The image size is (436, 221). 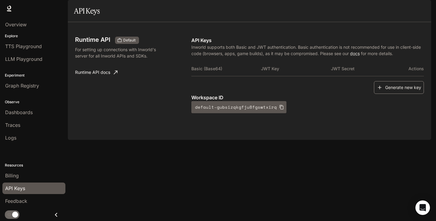 I want to click on a: Runtime API docs, so click(x=96, y=72).